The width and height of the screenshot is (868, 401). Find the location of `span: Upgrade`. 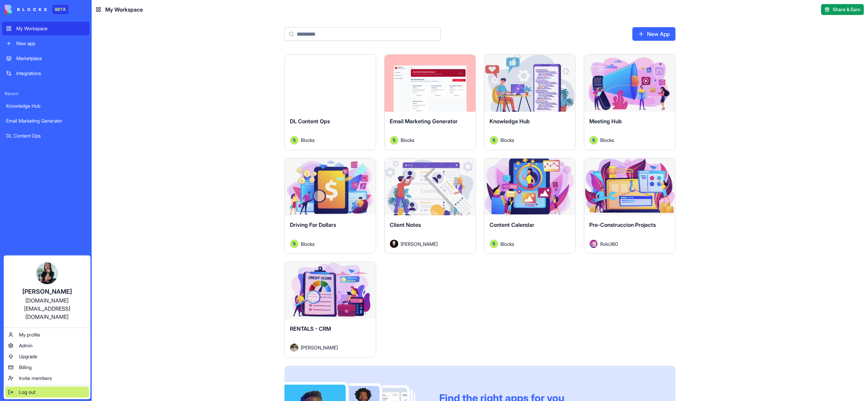

span: Upgrade is located at coordinates (28, 356).